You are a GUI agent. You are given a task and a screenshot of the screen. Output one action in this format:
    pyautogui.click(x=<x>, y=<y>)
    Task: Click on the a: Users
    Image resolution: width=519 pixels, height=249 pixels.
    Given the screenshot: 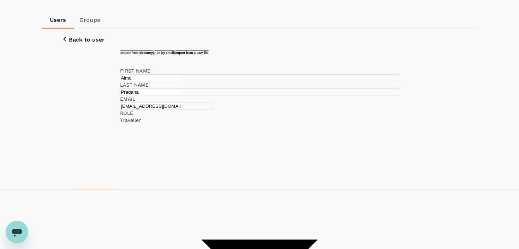 What is the action you would take?
    pyautogui.click(x=58, y=20)
    